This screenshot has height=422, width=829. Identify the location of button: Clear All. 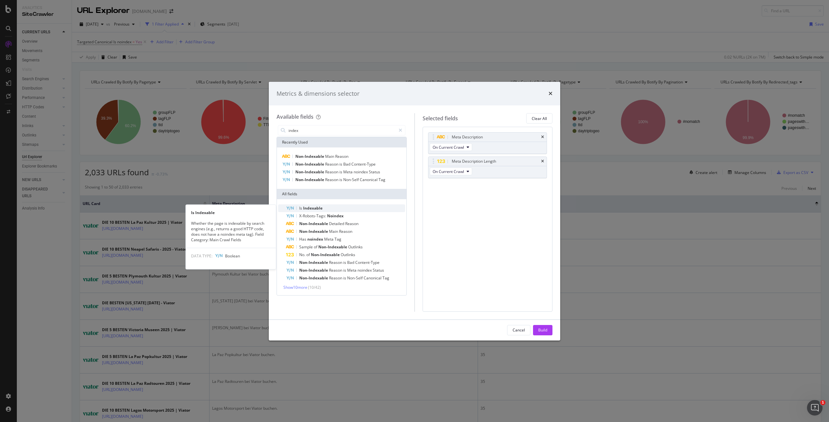
(539, 118).